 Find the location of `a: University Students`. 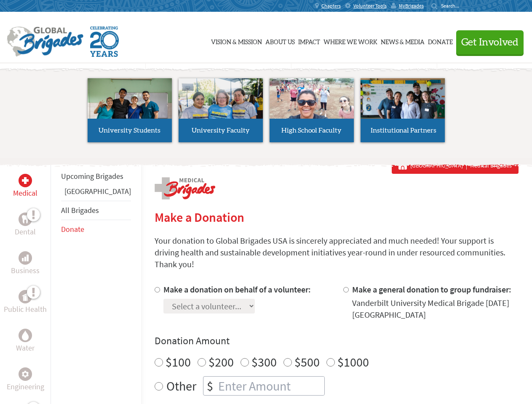

a: University Students is located at coordinates (130, 110).